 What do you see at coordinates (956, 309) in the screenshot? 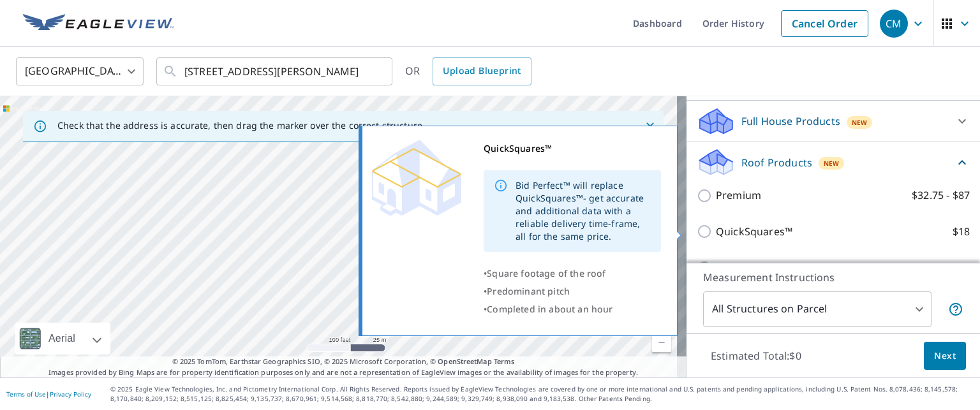
I see `span: Your report will include each building or structure inside the parcel boundary. In some cases, du...` at bounding box center [956, 309].